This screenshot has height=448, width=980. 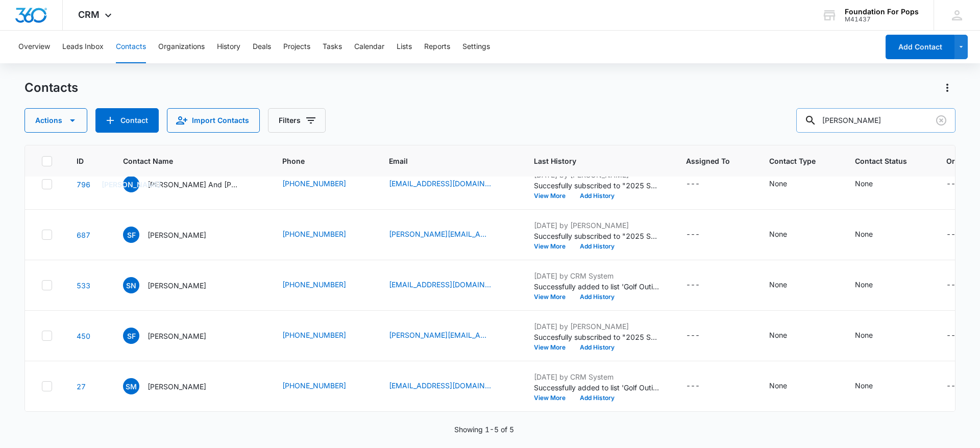 What do you see at coordinates (476, 47) in the screenshot?
I see `button: Settings` at bounding box center [476, 47].